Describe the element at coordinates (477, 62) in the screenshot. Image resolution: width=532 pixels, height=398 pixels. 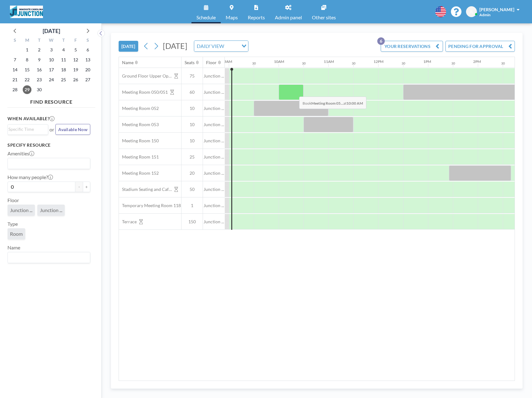
I see `div: 2PM` at that location.